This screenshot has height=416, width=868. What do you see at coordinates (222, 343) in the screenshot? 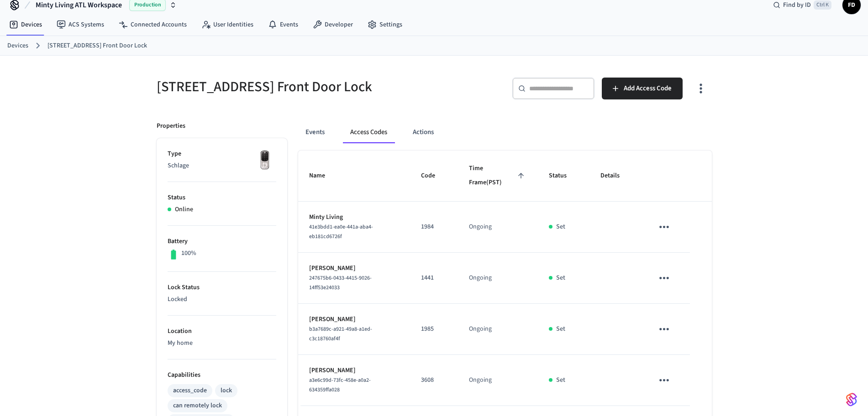
I see `p: My home` at bounding box center [222, 343].